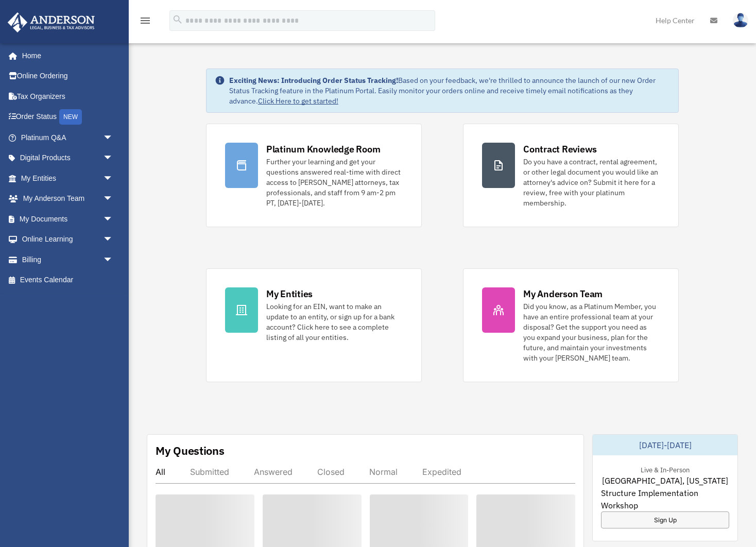  I want to click on div: Based on your feedback, we're thrilled to announce the launch of our new Order Status Tracking fe..., so click(449, 90).